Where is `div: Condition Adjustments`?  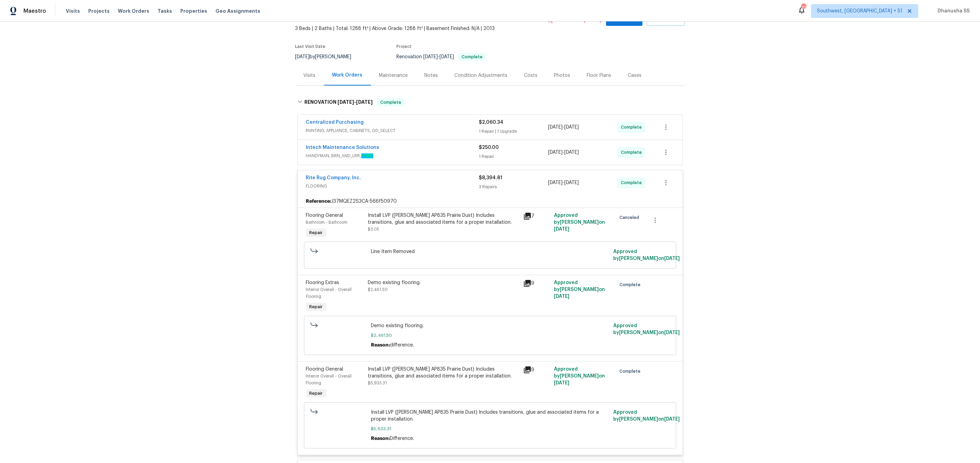
div: Condition Adjustments is located at coordinates (481, 75).